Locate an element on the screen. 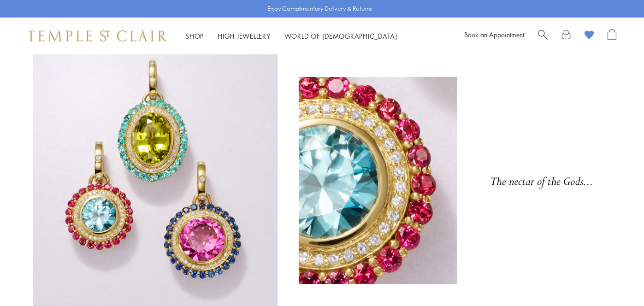 The width and height of the screenshot is (644, 306). a: Search is located at coordinates (542, 36).